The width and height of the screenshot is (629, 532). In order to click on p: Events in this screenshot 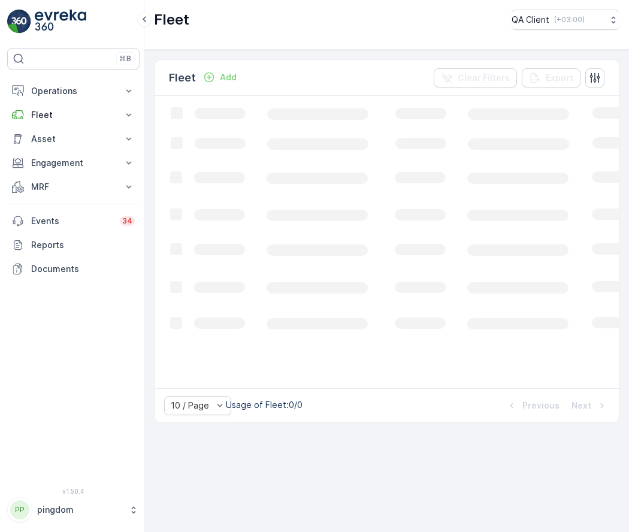, I will do `click(72, 221)`.